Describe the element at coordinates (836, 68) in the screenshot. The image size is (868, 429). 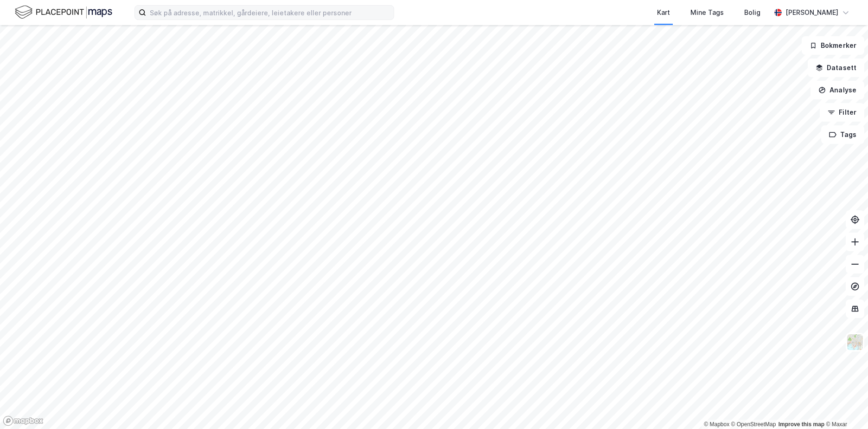
I see `button: Datasett` at that location.